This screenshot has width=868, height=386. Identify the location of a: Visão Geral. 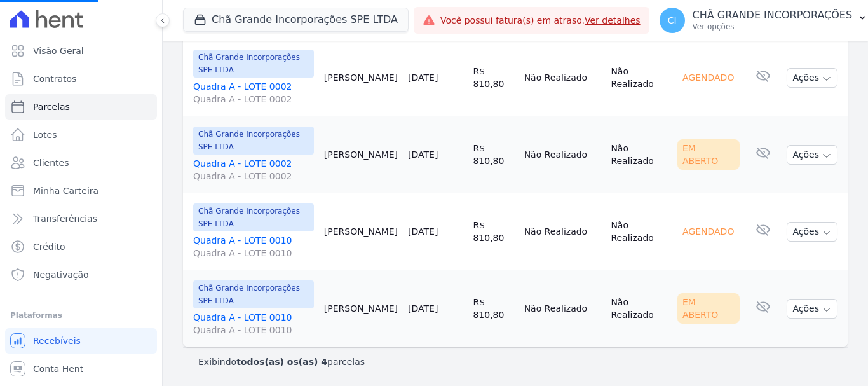
(81, 51).